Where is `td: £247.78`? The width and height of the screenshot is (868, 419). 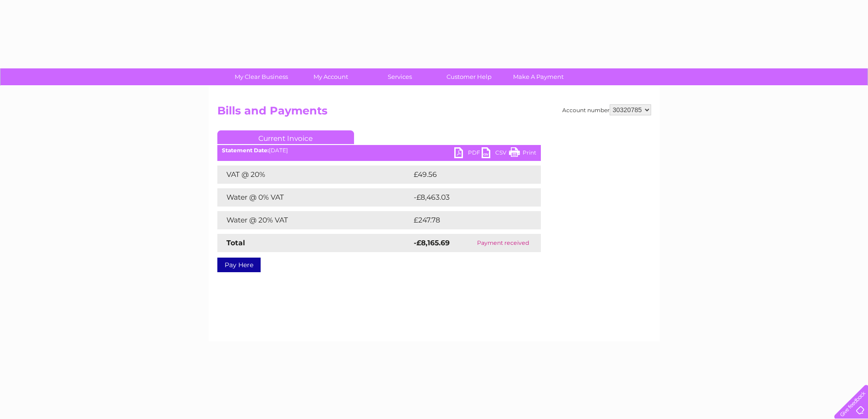 td: £247.78 is located at coordinates (468, 221).